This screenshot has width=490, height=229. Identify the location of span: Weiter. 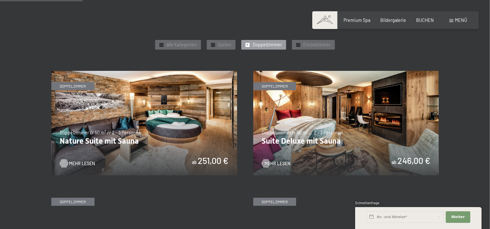
(458, 218).